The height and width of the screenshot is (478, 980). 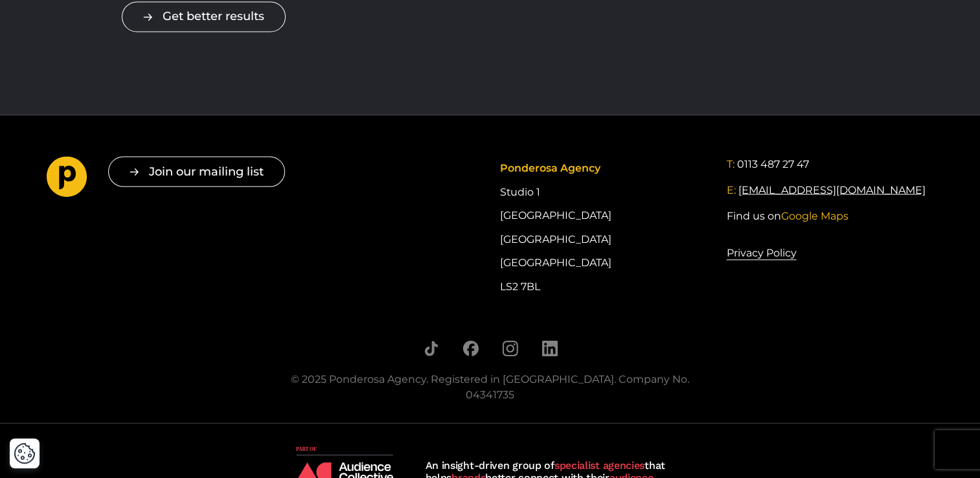 I want to click on strong: specialist agencies, so click(x=599, y=464).